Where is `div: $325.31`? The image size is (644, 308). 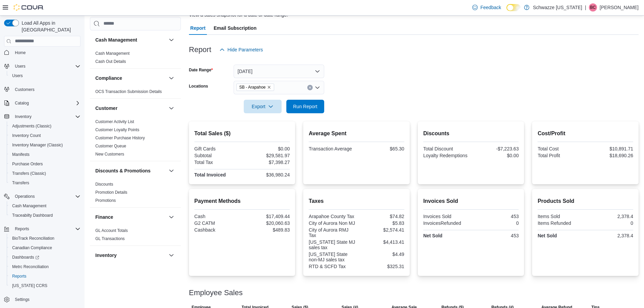 div: $325.31 is located at coordinates (381, 266).